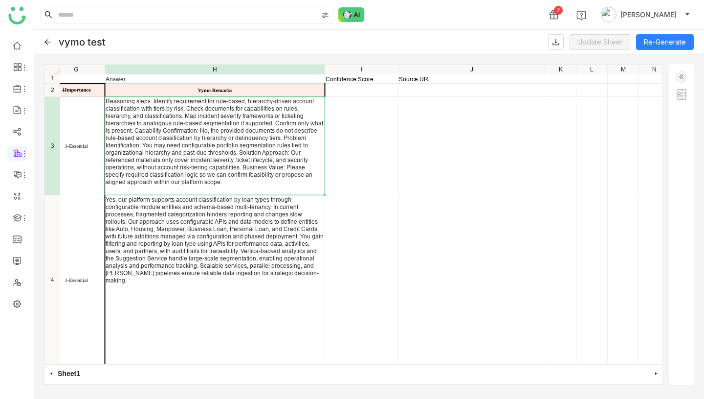 The width and height of the screenshot is (704, 399). I want to click on button: Update Sheet, so click(600, 42).